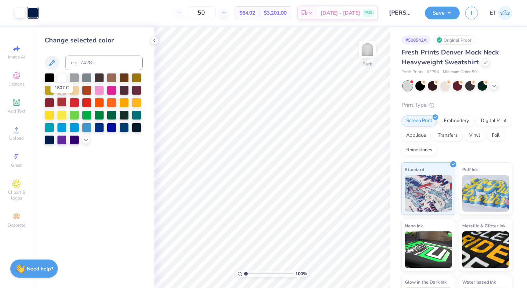  I want to click on div: Digital Print, so click(493, 121).